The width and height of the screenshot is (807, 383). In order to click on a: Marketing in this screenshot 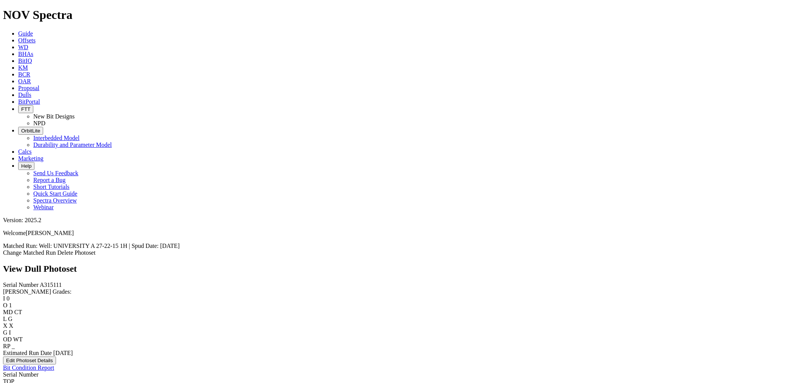, I will do `click(31, 158)`.